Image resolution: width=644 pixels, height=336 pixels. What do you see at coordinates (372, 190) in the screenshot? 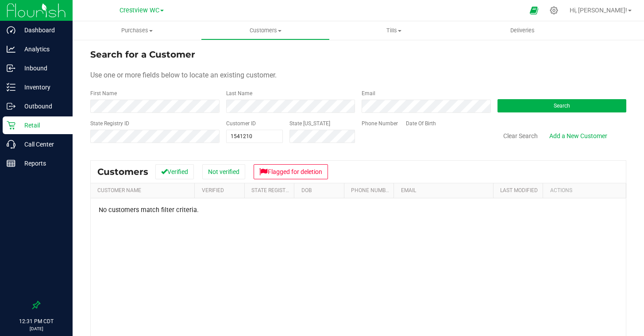
I see `a: Phone Number` at bounding box center [372, 190].